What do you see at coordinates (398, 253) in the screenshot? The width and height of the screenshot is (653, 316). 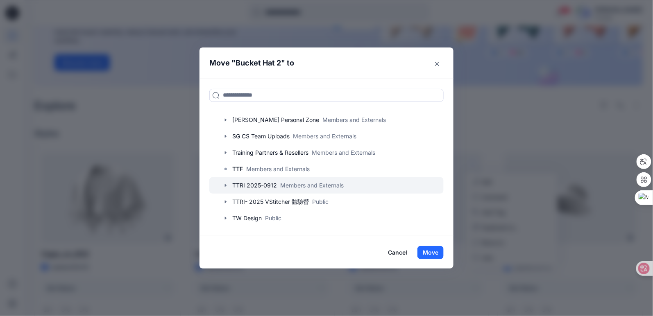 I see `button: Cancel` at bounding box center [398, 253].